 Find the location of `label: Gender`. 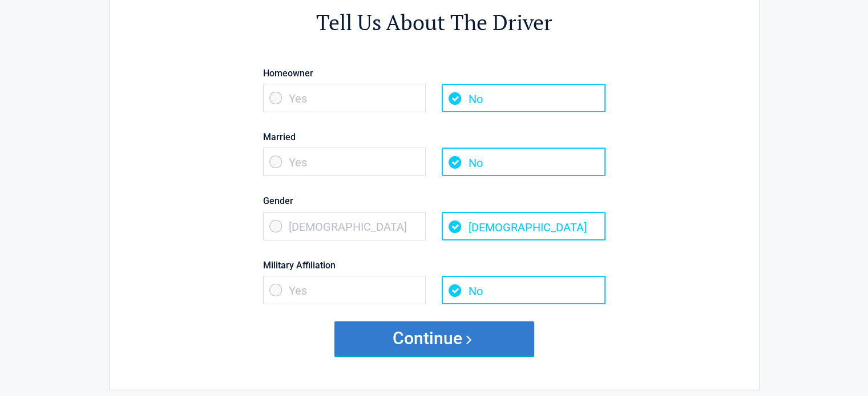

label: Gender is located at coordinates (434, 200).